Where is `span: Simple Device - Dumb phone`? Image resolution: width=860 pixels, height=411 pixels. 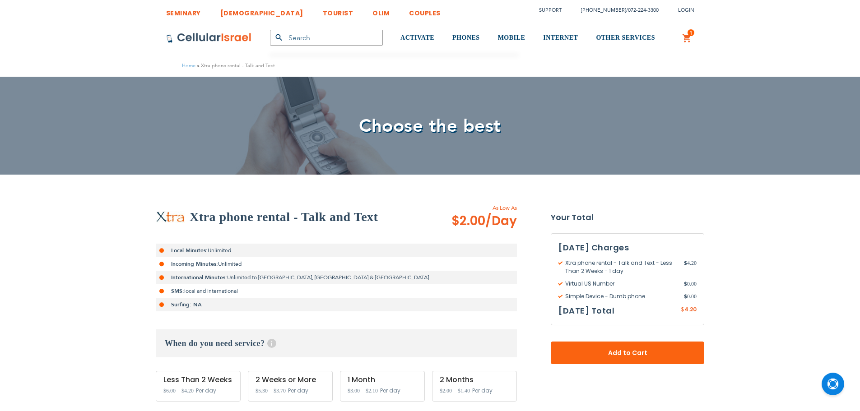 span: Simple Device - Dumb phone is located at coordinates (621, 297).